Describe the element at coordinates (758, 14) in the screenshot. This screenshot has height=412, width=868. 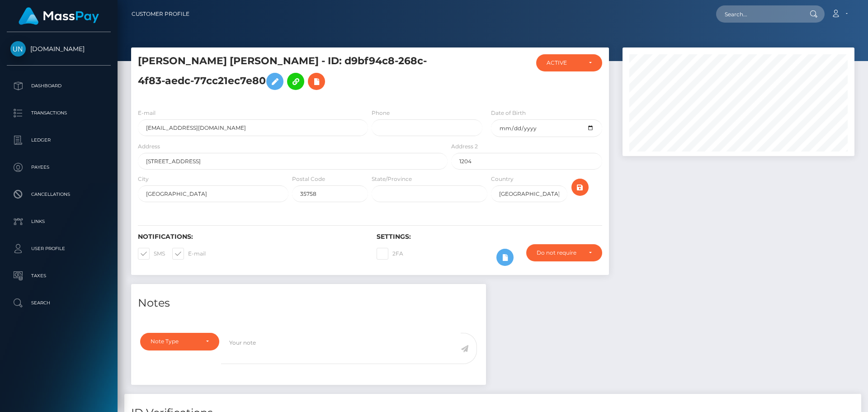
I see `input: Search...` at that location.